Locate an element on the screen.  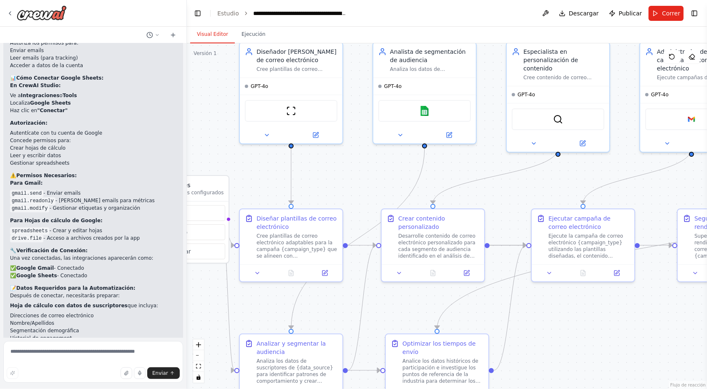
div: Cree plantillas de correo electrónico receptivas y visualmente atractivas que se alineen con {bra... is located at coordinates (297, 69).